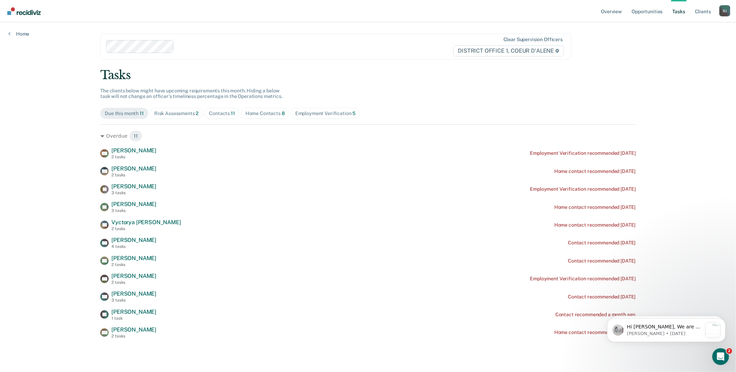 The image size is (736, 372). Describe the element at coordinates (596, 314) in the screenshot. I see `div: Contact recommended a month ago` at that location.